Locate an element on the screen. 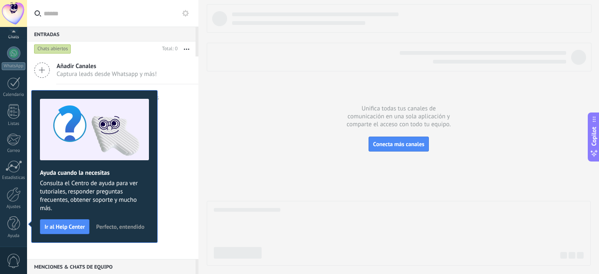 The width and height of the screenshot is (599, 274). span: Consulta el Centro de ayuda para ver tutoriales, responder preguntas frecuentes, obtener soporte ... is located at coordinates (94, 196).